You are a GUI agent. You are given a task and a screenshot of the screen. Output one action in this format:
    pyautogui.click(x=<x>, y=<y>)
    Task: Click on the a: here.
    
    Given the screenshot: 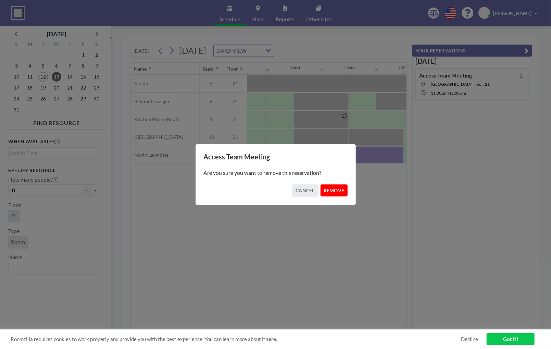 What is the action you would take?
    pyautogui.click(x=271, y=339)
    